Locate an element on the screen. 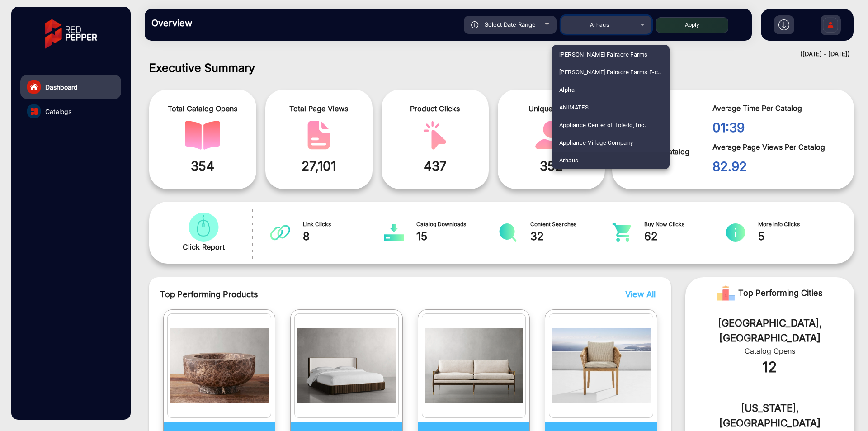 The image size is (868, 431). span: Appliance Center of Toledo, Inc. is located at coordinates (603, 125).